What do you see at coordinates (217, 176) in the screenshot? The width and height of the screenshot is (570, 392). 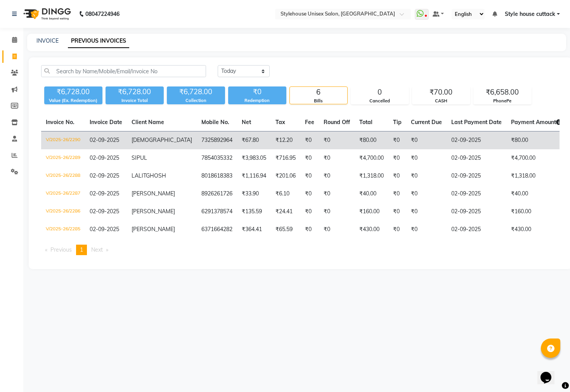 I see `td: 8018618383` at bounding box center [217, 176].